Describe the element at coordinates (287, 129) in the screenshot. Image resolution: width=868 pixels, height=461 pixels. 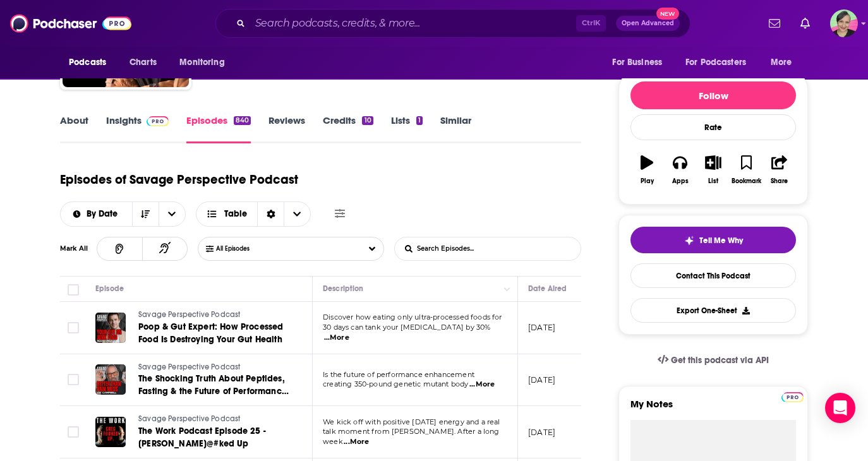
I see `a: Reviews` at that location.